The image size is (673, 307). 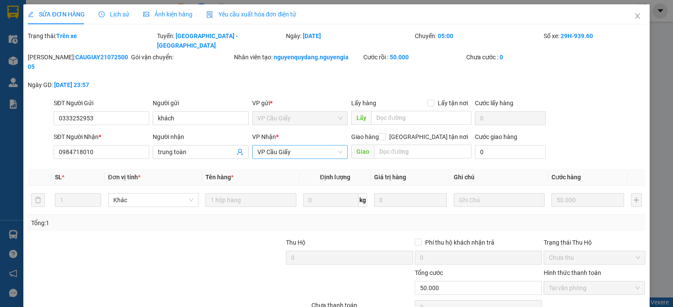 I want to click on span: Giá trị hàng, so click(x=390, y=177).